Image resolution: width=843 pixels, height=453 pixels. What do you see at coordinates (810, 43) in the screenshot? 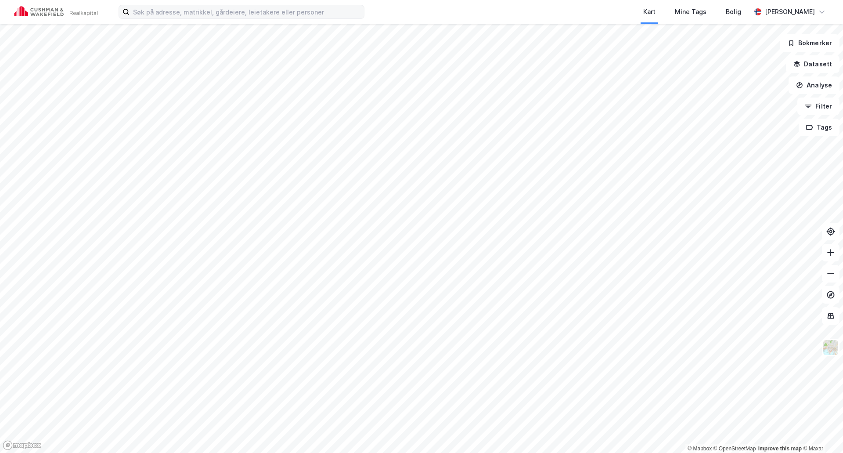
I see `button: Bokmerker` at bounding box center [810, 43].